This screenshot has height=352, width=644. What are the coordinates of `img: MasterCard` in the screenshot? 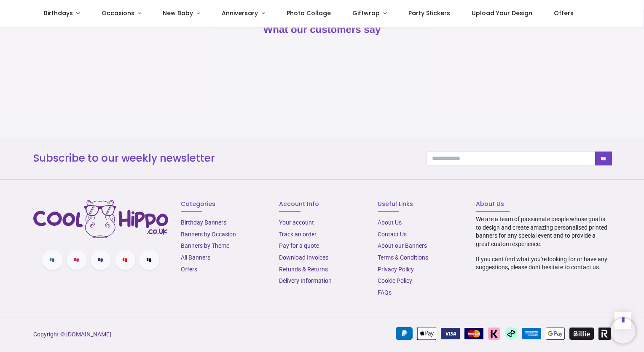 It's located at (474, 333).